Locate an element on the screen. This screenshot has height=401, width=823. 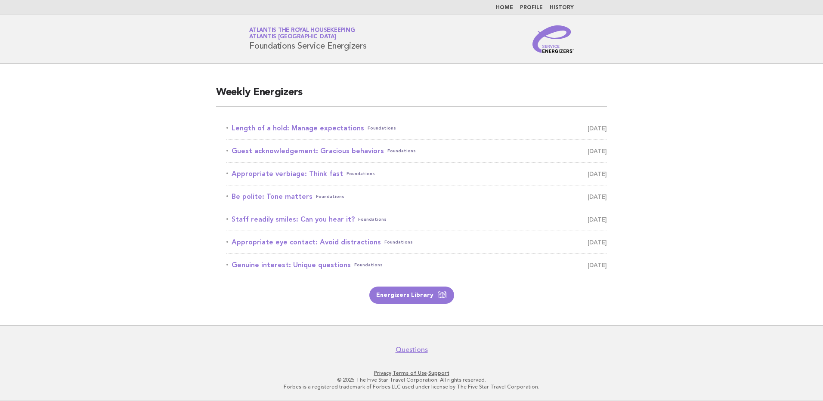
h2: Weekly Energizers is located at coordinates (412, 96).